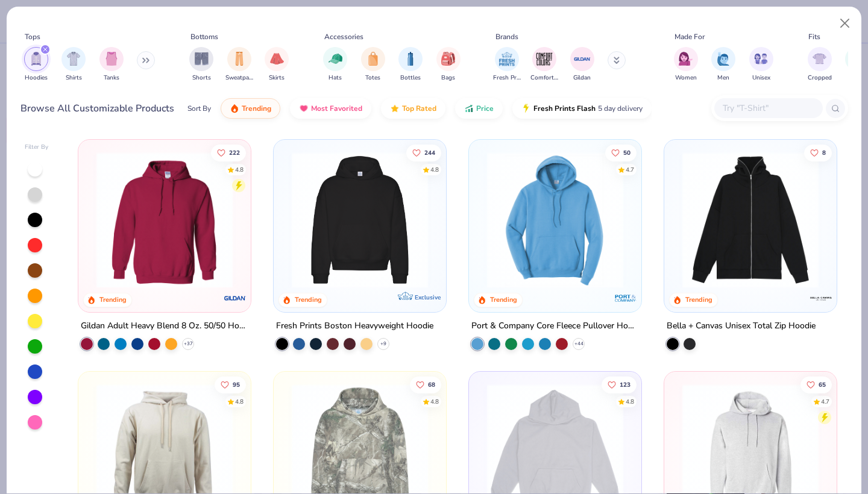 The height and width of the screenshot is (494, 868). What do you see at coordinates (479, 108) in the screenshot?
I see `button: Price` at bounding box center [479, 108].